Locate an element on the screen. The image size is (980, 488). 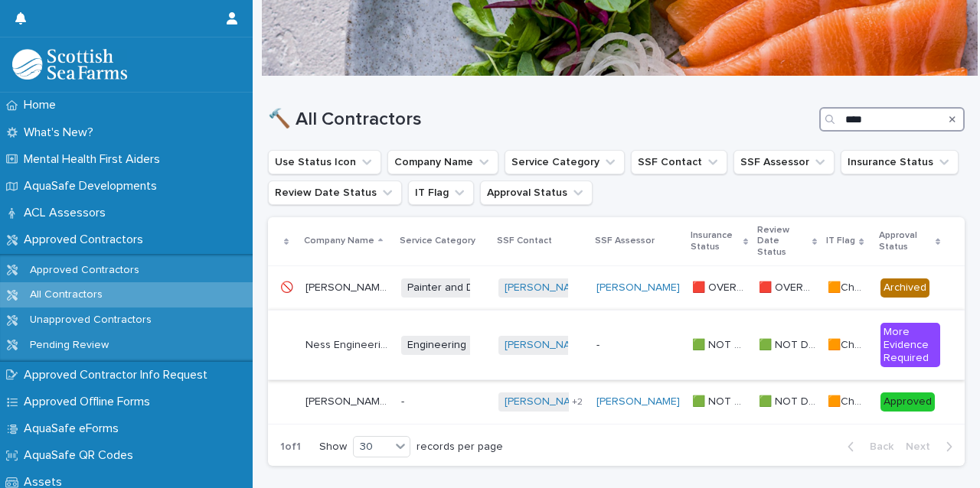
h1: 🔨 All Contractors is located at coordinates (541, 119).